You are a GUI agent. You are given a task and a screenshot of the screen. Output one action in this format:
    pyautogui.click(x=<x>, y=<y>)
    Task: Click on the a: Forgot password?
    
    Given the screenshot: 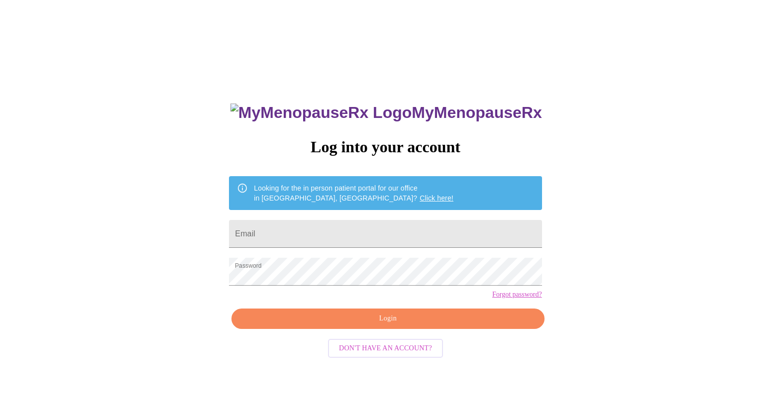 What is the action you would take?
    pyautogui.click(x=517, y=295)
    